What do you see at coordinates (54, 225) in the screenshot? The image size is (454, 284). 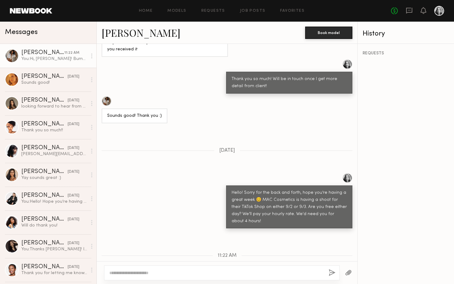 I see `div: Will do thank you!` at bounding box center [54, 225].